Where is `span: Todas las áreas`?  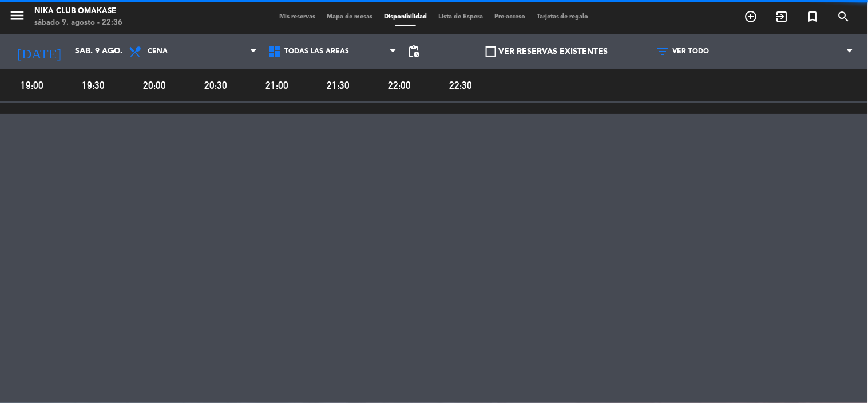
span: Todas las áreas is located at coordinates (316, 52).